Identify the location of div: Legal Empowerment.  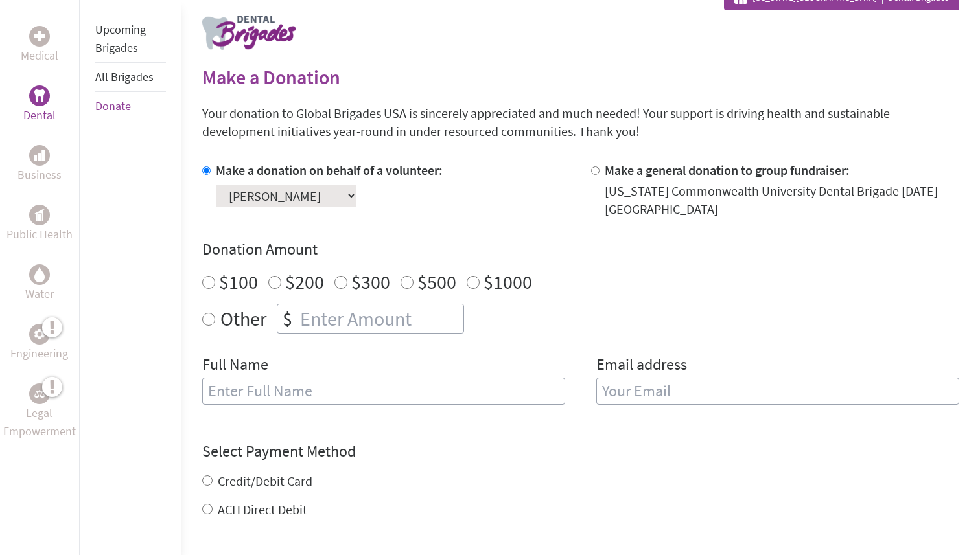
(39, 394).